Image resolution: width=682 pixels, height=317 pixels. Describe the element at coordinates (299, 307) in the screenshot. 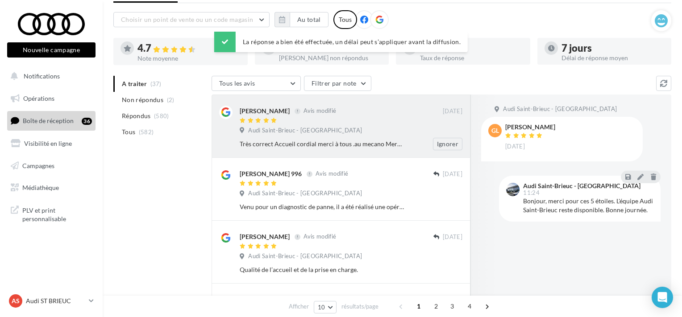

I see `span: Afficher` at that location.